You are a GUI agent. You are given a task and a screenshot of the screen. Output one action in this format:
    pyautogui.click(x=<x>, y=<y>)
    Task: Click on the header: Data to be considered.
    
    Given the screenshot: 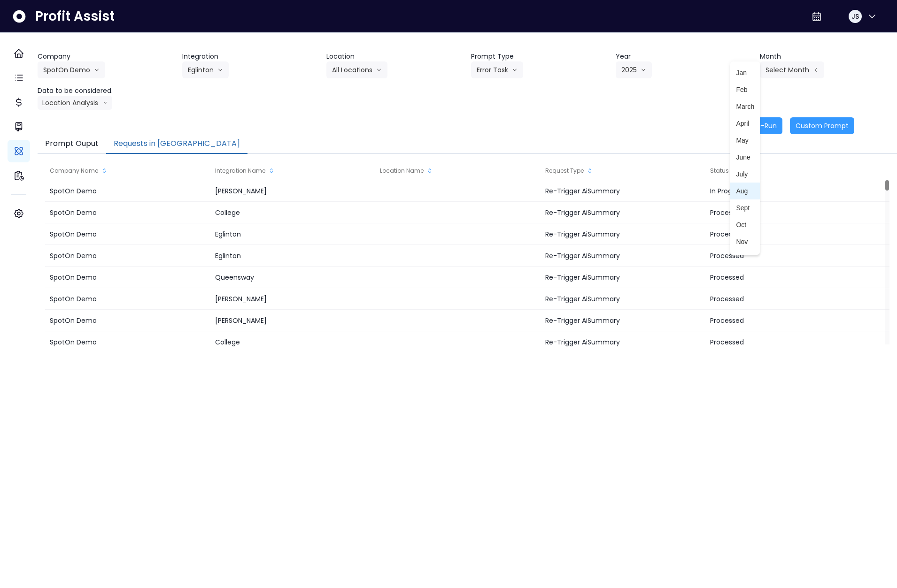 What is the action you would take?
    pyautogui.click(x=106, y=91)
    